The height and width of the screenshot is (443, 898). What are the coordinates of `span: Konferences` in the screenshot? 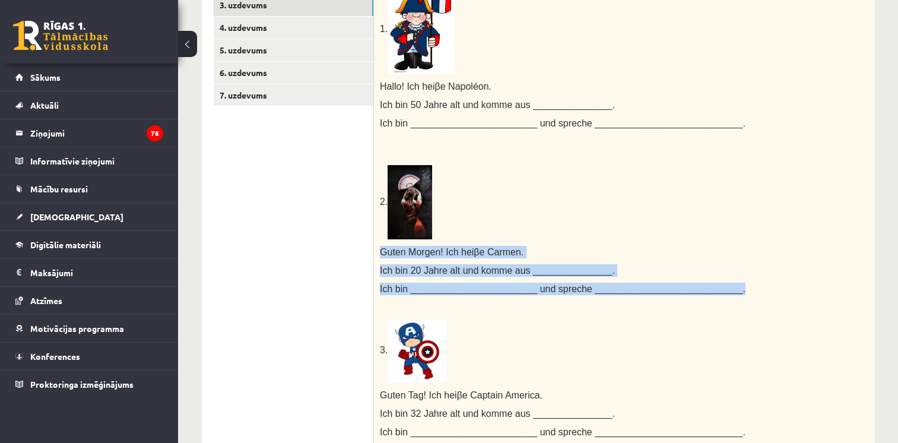 It's located at (55, 356).